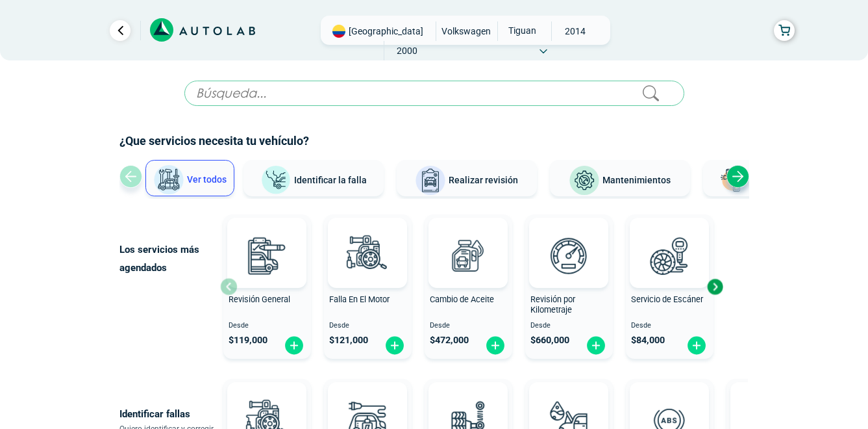  What do you see at coordinates (120, 31) in the screenshot?
I see `a: Ir al paso anterior` at bounding box center [120, 31].